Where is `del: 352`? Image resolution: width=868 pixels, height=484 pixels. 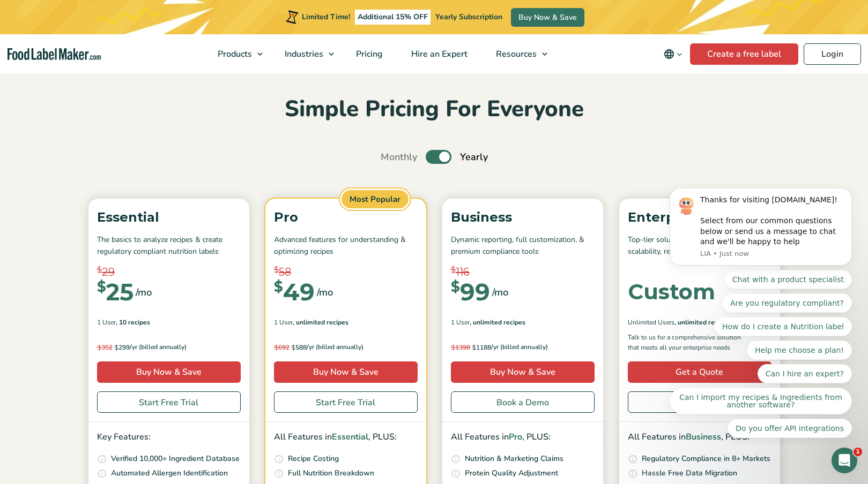
del: 352 is located at coordinates (104, 347).